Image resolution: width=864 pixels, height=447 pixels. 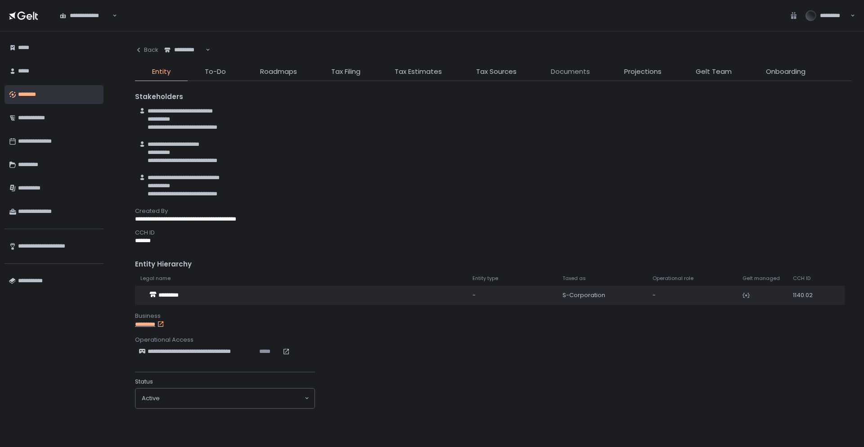 What do you see at coordinates (155, 278) in the screenshot?
I see `span: Legal name` at bounding box center [155, 278].